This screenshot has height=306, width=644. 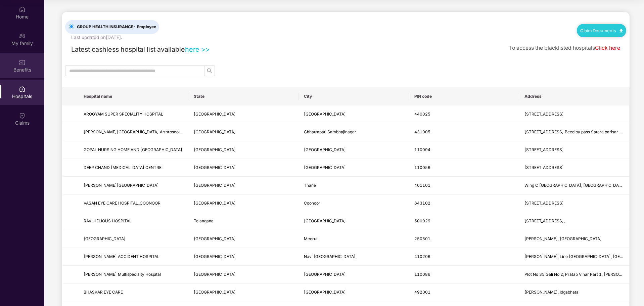 I want to click on td: BHASKAR EYE CARE, so click(x=134, y=292).